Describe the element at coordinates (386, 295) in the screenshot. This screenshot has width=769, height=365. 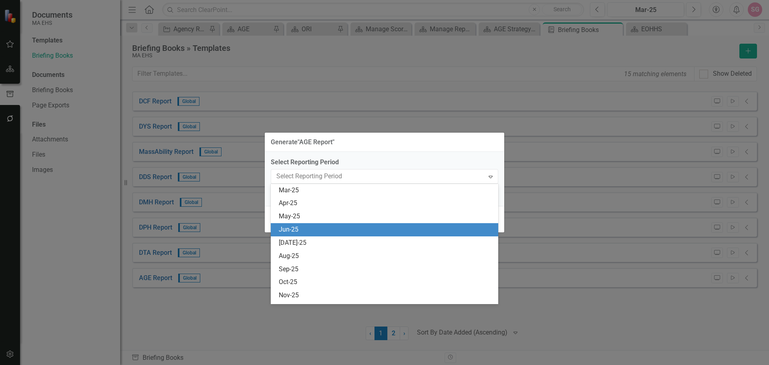
I see `div: Nov-25` at that location.